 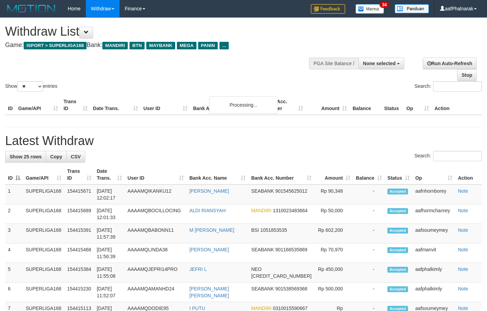 What do you see at coordinates (198, 269) in the screenshot?
I see `a: JEFRI L` at bounding box center [198, 269].